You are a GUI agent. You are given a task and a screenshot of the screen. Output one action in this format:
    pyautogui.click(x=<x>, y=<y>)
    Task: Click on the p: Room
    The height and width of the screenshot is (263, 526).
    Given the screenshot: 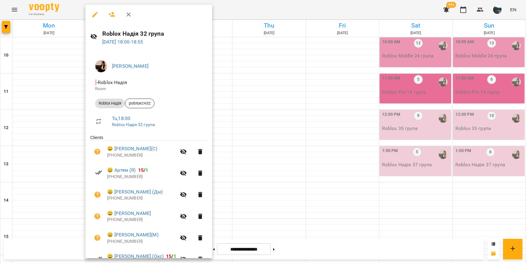 What is the action you would take?
    pyautogui.click(x=149, y=89)
    